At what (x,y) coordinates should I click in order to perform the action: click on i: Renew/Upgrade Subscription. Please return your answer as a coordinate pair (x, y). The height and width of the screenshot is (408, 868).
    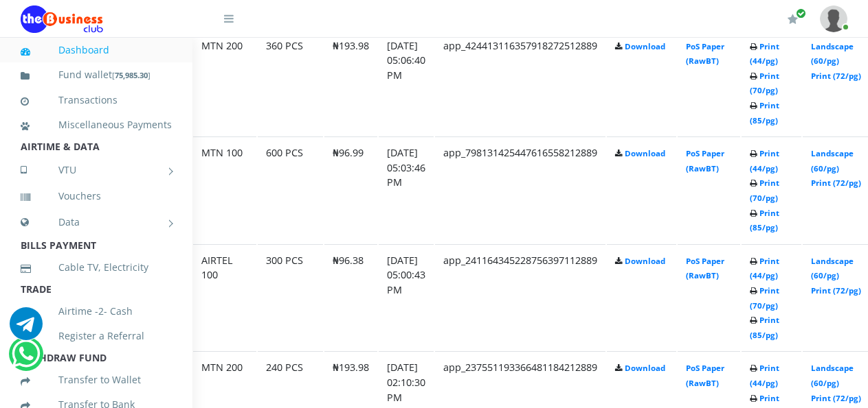
    Looking at the image, I should click on (792, 19).